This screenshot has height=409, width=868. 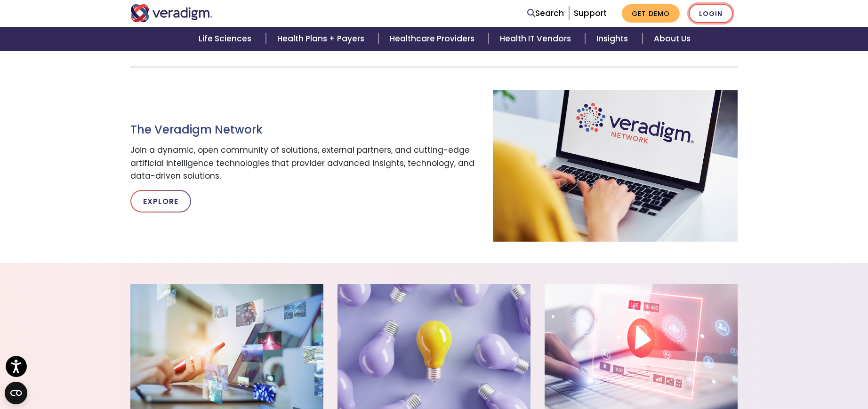 I want to click on a: Healthcare Providers, so click(x=434, y=39).